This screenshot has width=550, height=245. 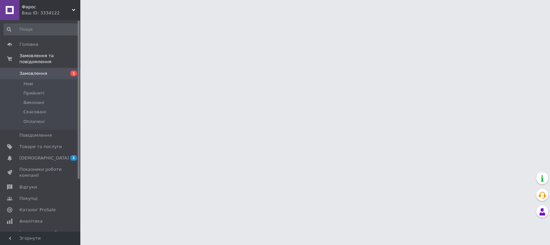 What do you see at coordinates (29, 45) in the screenshot?
I see `span: Головна` at bounding box center [29, 45].